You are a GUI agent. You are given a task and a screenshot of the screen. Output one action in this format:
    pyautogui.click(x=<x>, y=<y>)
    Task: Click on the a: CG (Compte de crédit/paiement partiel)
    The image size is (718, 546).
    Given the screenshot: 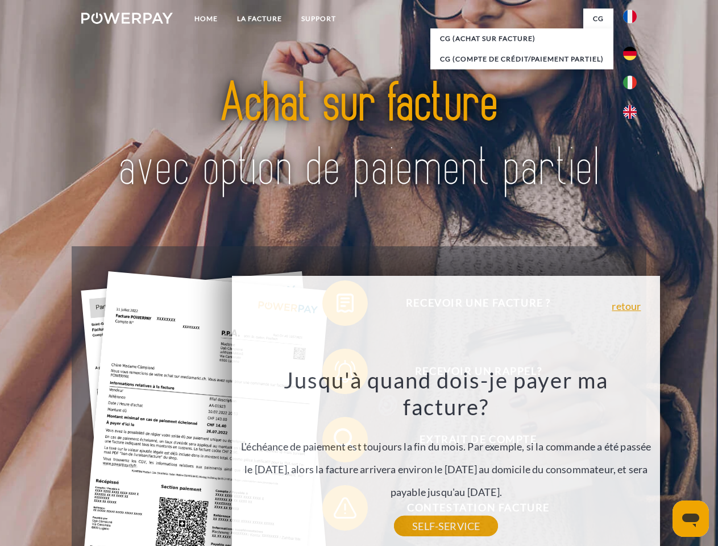 What is the action you would take?
    pyautogui.click(x=522, y=59)
    